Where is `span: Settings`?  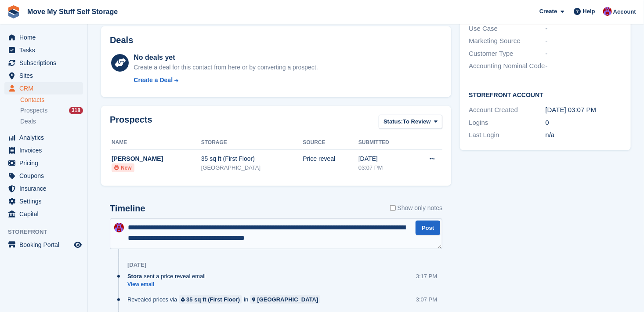 span: Settings is located at coordinates (46, 201).